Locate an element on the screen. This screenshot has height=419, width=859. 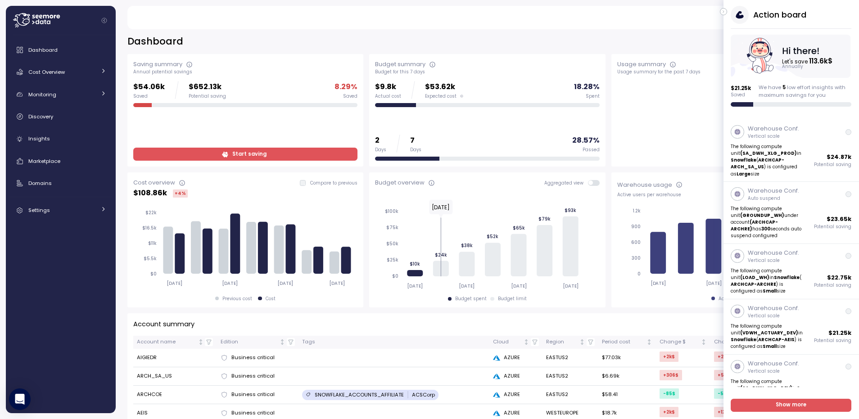
div: +2k $ is located at coordinates (669, 412).